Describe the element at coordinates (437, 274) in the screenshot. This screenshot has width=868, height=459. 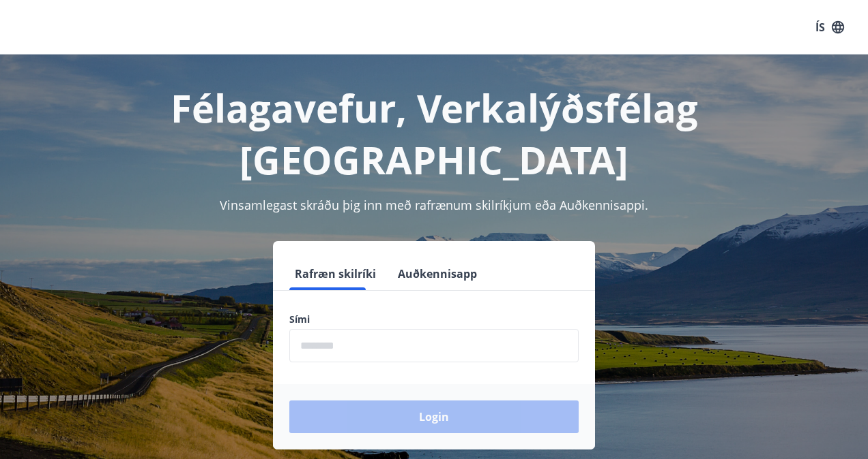
I see `button: Auðkennisapp` at that location.